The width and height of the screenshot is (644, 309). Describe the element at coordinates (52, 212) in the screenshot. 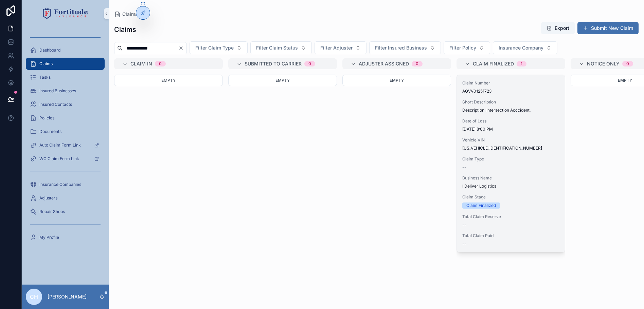

I see `span: Repair Shops` at that location.